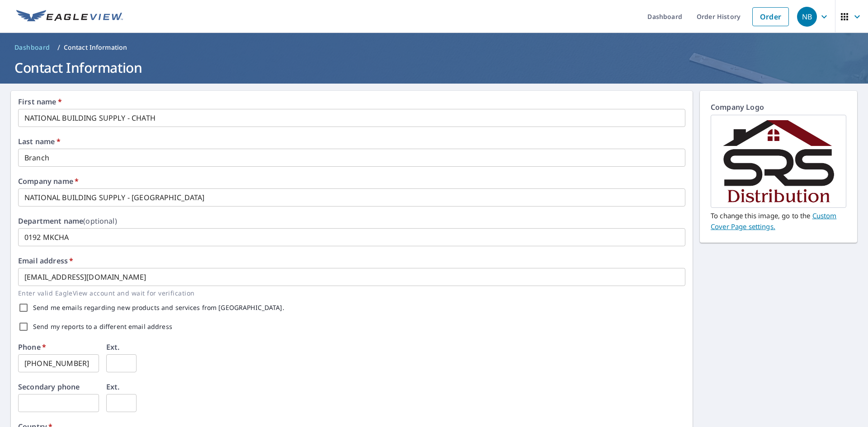  I want to click on h1: Contact Information, so click(434, 67).